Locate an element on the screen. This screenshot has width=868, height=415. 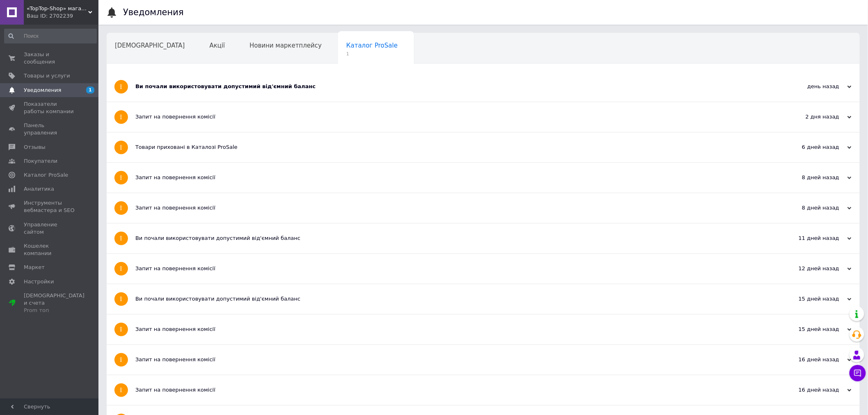
span: Аналитика is located at coordinates (39, 189).